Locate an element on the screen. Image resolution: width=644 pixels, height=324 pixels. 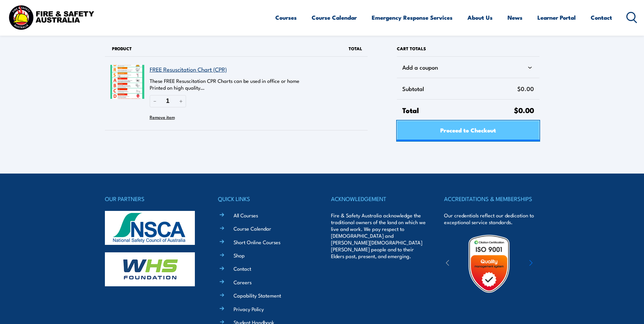
h2: Cart totals is located at coordinates (468, 49).